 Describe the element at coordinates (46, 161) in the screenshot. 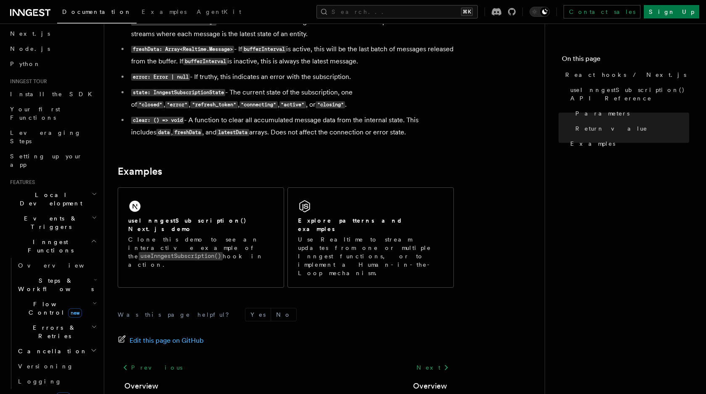

I see `span: Setting up your app` at that location.